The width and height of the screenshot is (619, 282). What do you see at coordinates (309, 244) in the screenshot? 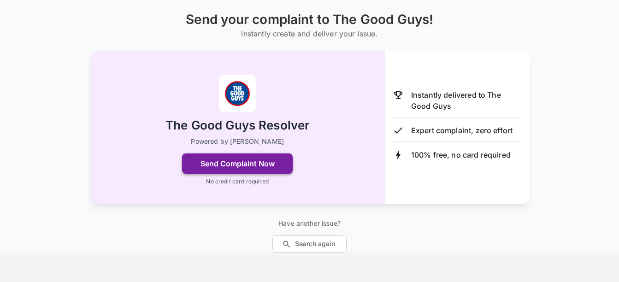
I see `button: Search again` at bounding box center [309, 244].